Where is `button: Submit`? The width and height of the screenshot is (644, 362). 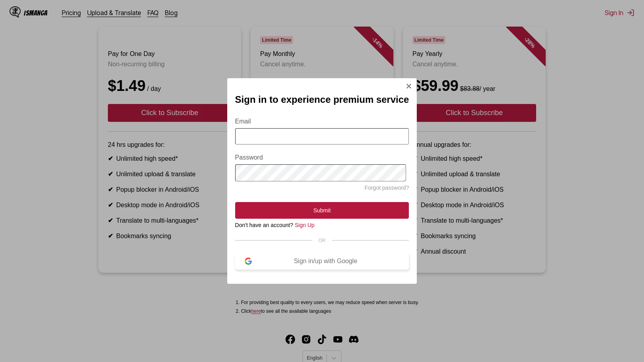
button: Submit is located at coordinates (322, 211).